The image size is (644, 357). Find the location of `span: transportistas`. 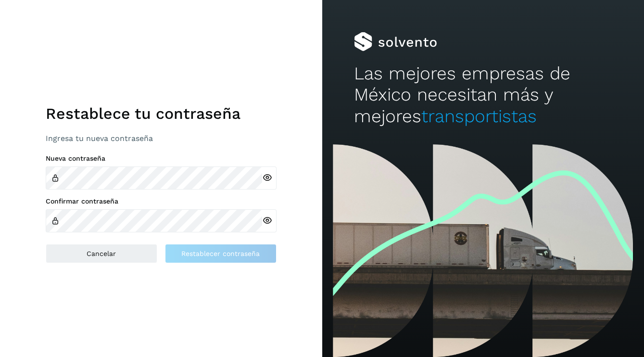

span: transportistas is located at coordinates (479, 116).